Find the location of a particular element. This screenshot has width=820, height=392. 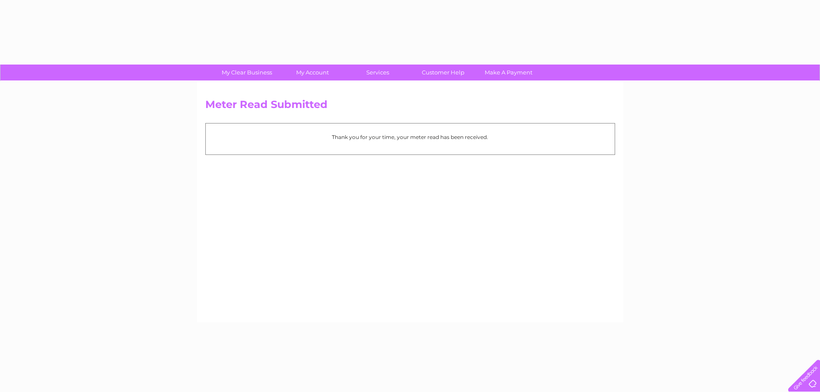

a: My Account is located at coordinates (312, 72).